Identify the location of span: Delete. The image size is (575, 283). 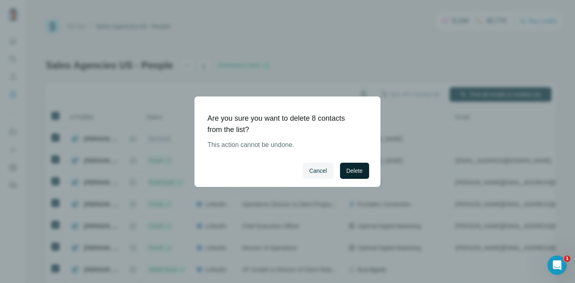
(354, 171).